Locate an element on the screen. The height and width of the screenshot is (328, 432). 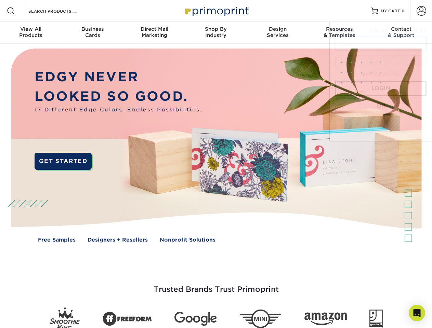
img: Google is located at coordinates (195, 319).